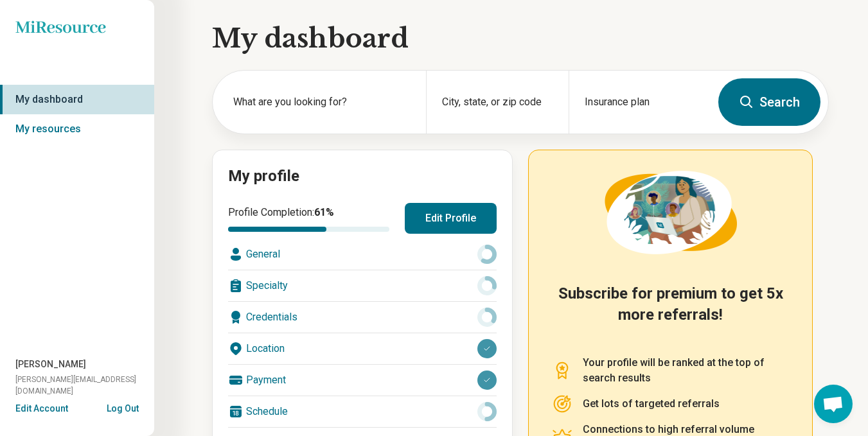 This screenshot has width=868, height=436. I want to click on div: Credentials, so click(362, 317).